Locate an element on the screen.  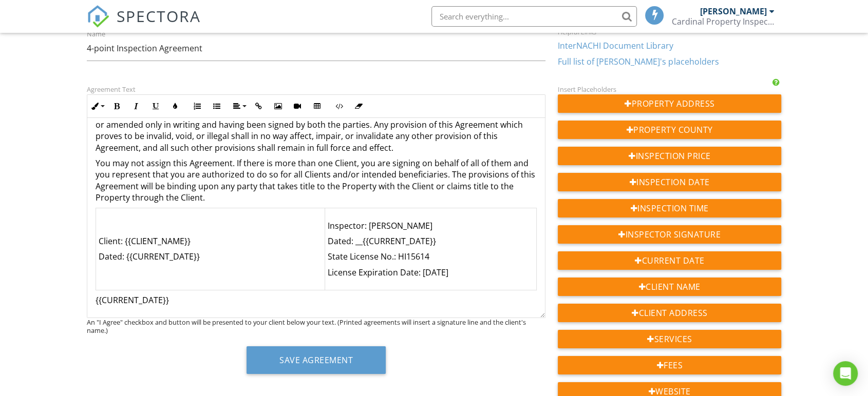
p: Dated: {{CURRENT_DATE}} is located at coordinates (210, 257).